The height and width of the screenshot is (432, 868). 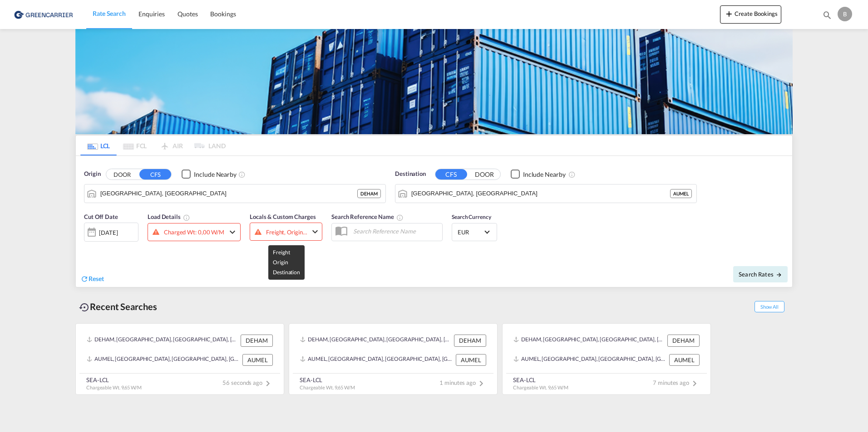 What do you see at coordinates (411, 174) in the screenshot?
I see `span: Destination` at bounding box center [411, 174].